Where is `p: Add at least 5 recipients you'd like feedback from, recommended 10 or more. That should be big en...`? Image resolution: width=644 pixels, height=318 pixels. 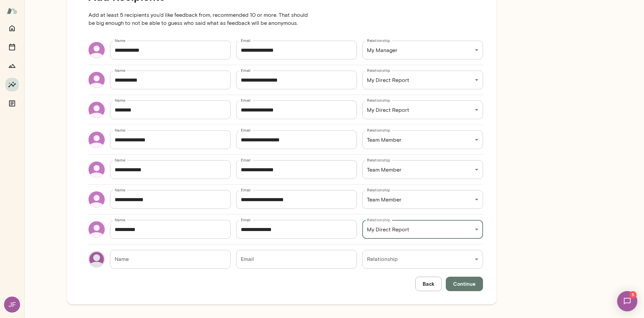 p: Add at least 5 recipients you'd like feedback from, recommended 10 or more. That should be big en... is located at coordinates (201, 19).